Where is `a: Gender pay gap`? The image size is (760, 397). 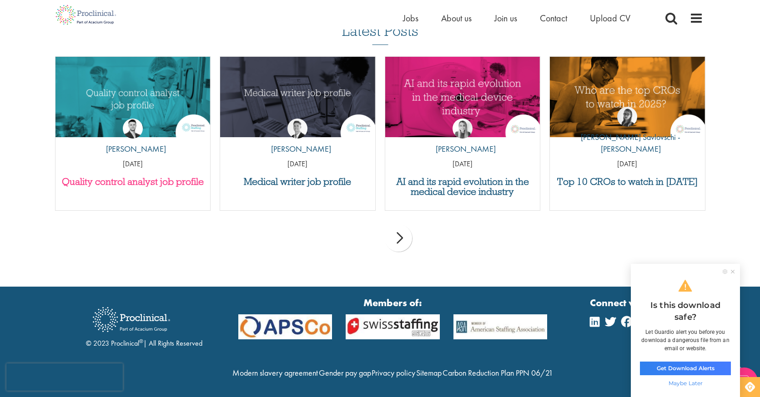 a: Gender pay gap is located at coordinates (345, 373).